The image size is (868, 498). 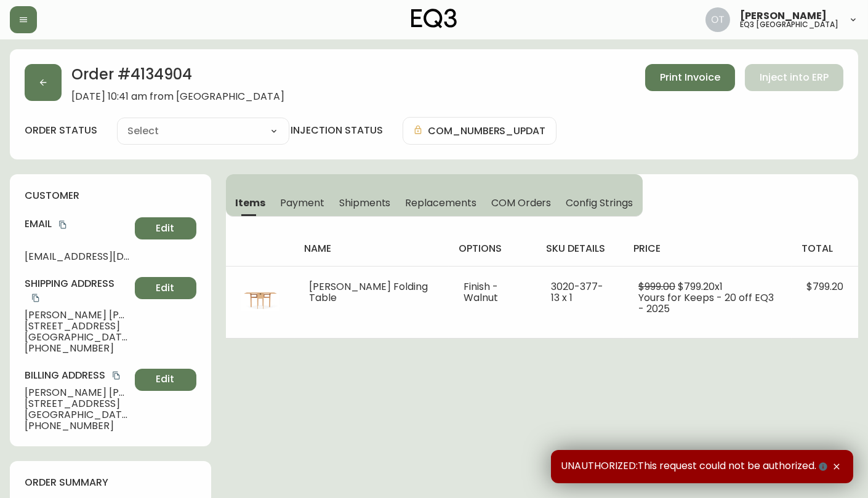 What do you see at coordinates (577, 292) in the screenshot?
I see `span: 3020-377-13 x 1` at bounding box center [577, 292].